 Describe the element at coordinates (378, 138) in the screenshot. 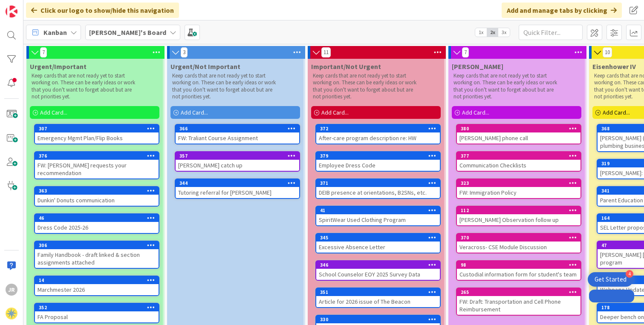

I see `div: After-care program description re: HW` at that location.